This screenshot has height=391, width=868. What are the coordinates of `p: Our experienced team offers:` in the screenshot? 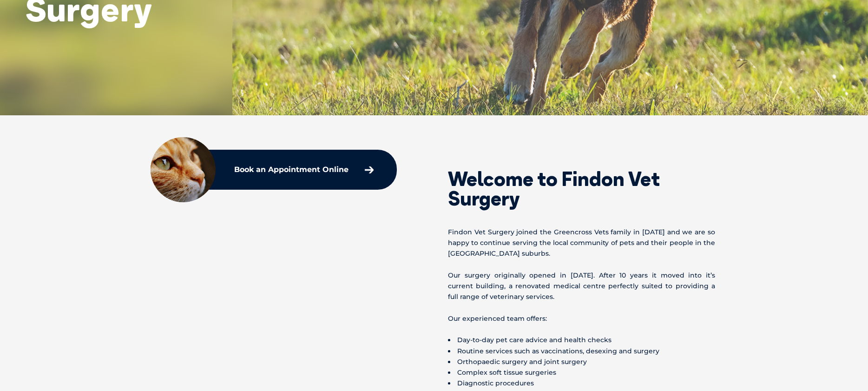 It's located at (582, 318).